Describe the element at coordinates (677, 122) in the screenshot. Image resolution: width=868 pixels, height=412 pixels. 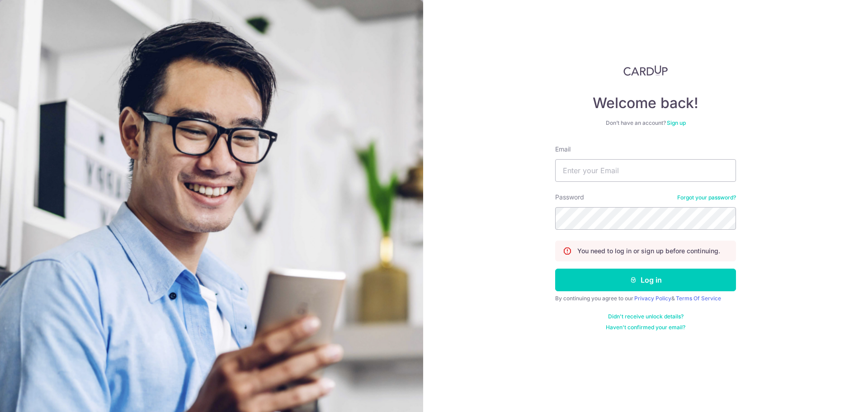
I see `a: Sign up` at that location.